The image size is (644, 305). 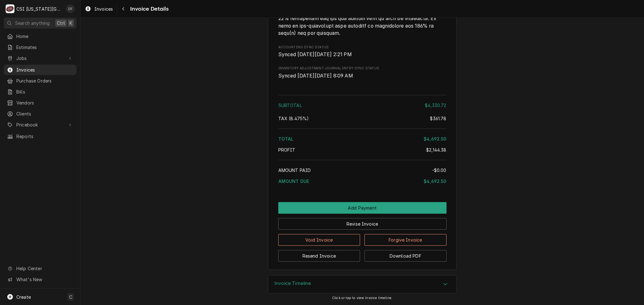 I want to click on button: Void Invoice, so click(x=319, y=240).